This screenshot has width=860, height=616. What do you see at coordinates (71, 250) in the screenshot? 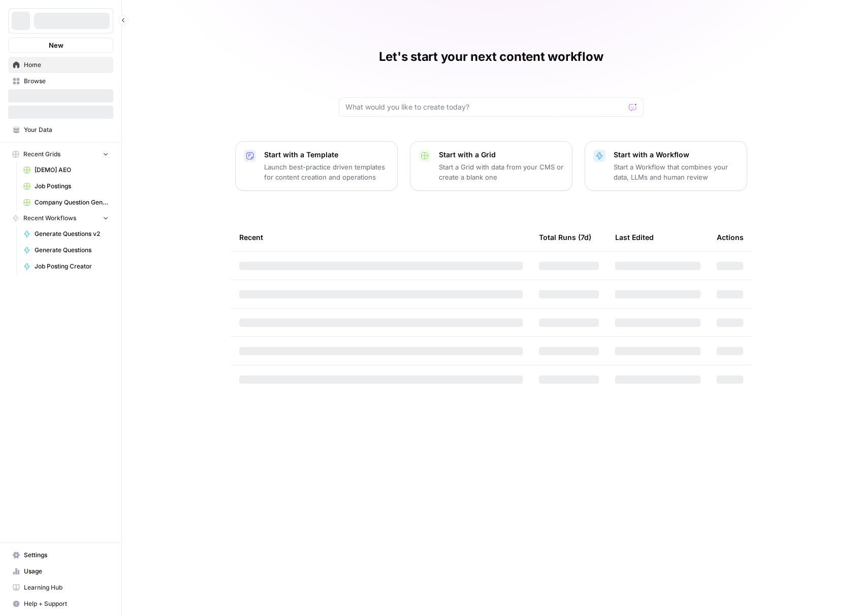
I see `span: Generate Questions` at bounding box center [71, 250].